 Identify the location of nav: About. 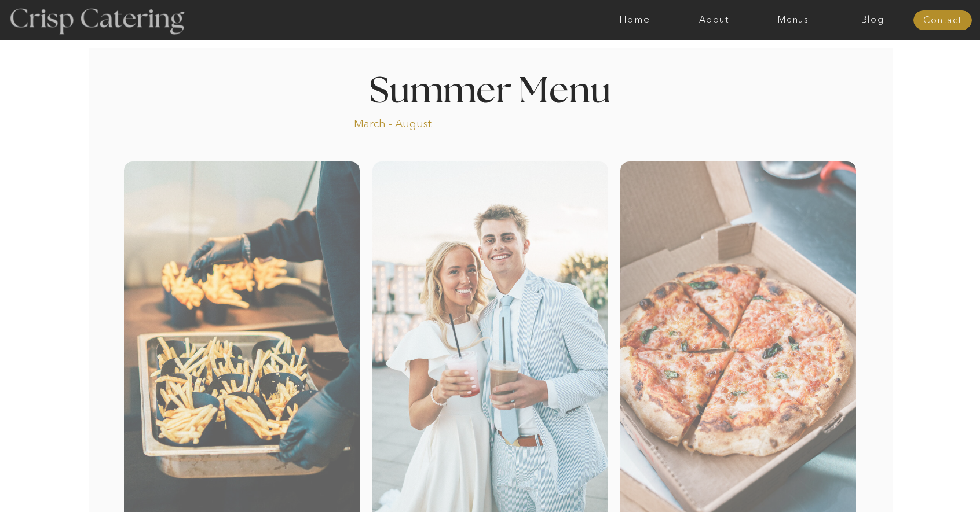
(713, 20).